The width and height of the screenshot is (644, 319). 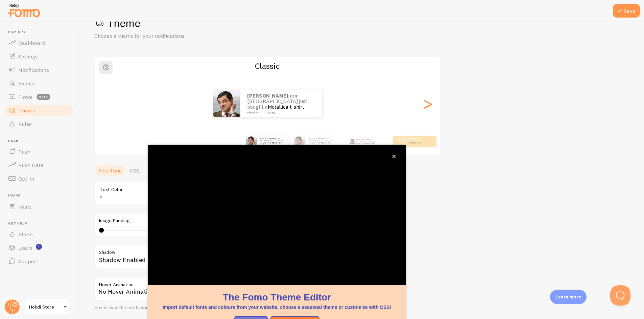 What do you see at coordinates (195, 257) in the screenshot?
I see `div: Shadow Enabled` at bounding box center [195, 257].